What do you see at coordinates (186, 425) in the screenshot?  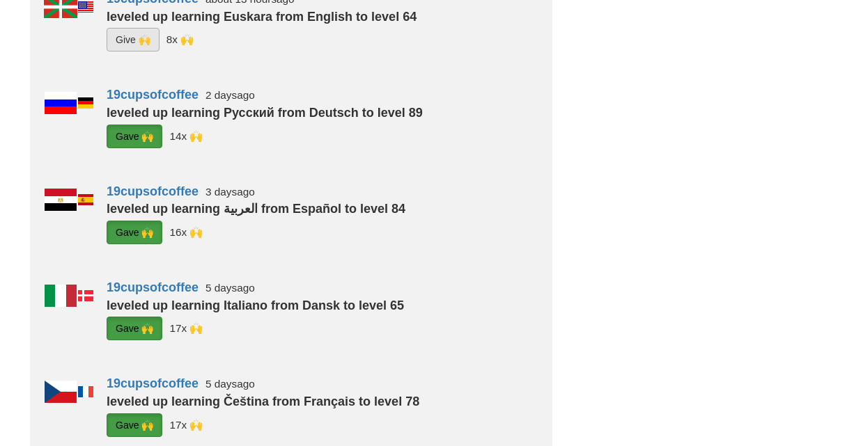 I see `small: Zhulong<br />houzuki<br />a_seal<br />Qvadratus<br />Morela<br />LuciusVorenusX<br />sjfree<br />...` at bounding box center [186, 425].